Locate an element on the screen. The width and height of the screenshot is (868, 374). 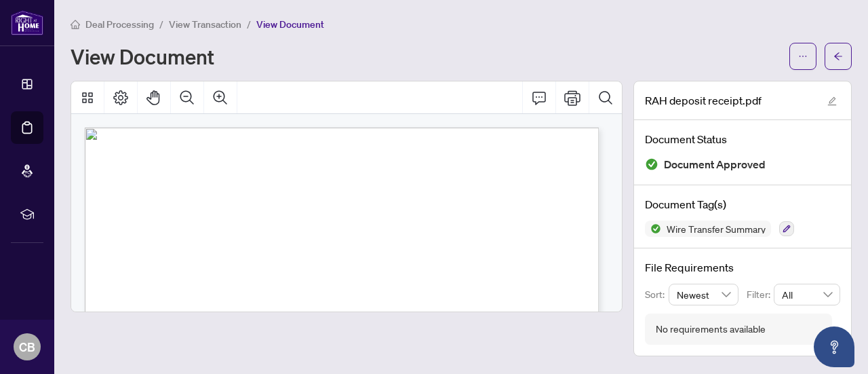
span: Newest is located at coordinates (704, 295).